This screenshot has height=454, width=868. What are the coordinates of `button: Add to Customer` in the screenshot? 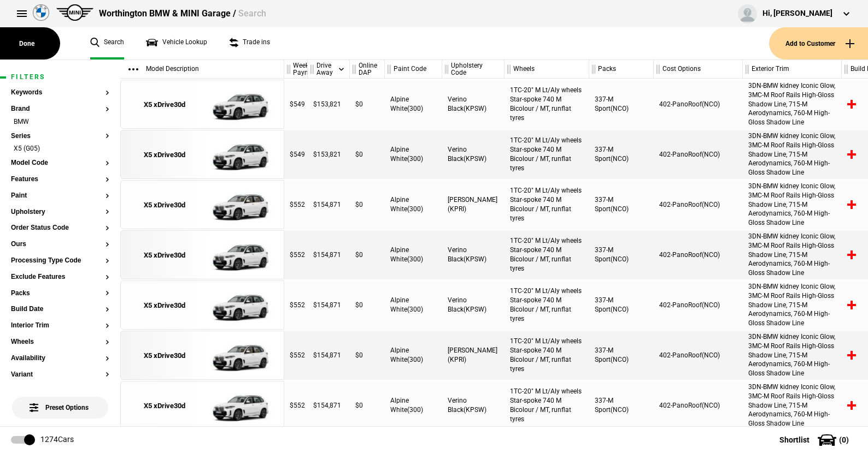 It's located at (818, 43).